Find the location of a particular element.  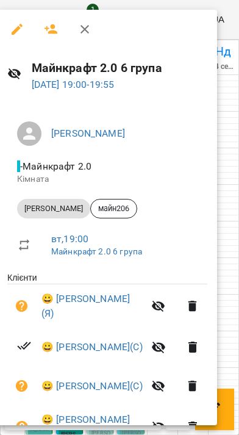

div: майн206 is located at coordinates (113, 209).